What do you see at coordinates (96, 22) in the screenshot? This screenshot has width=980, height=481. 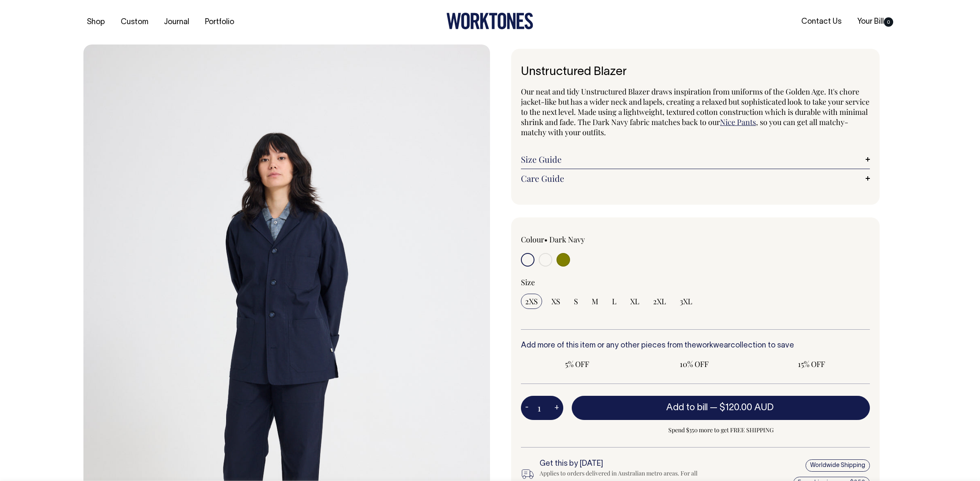 I see `a: Shop` at bounding box center [96, 22].